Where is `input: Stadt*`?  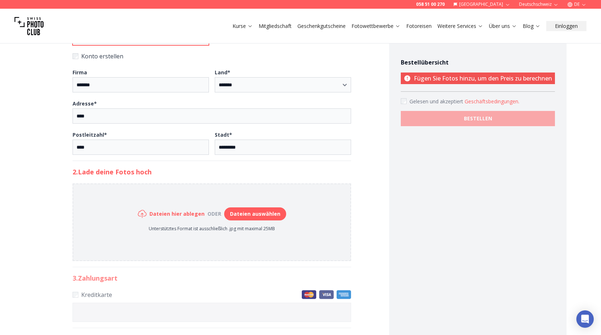 input: Stadt* is located at coordinates (283, 147).